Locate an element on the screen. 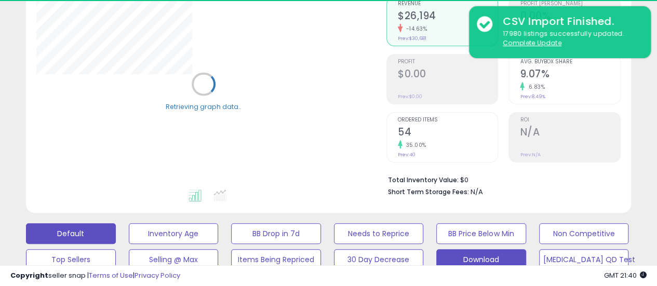 Image resolution: width=657 pixels, height=286 pixels. h2: 54 is located at coordinates (448, 133).